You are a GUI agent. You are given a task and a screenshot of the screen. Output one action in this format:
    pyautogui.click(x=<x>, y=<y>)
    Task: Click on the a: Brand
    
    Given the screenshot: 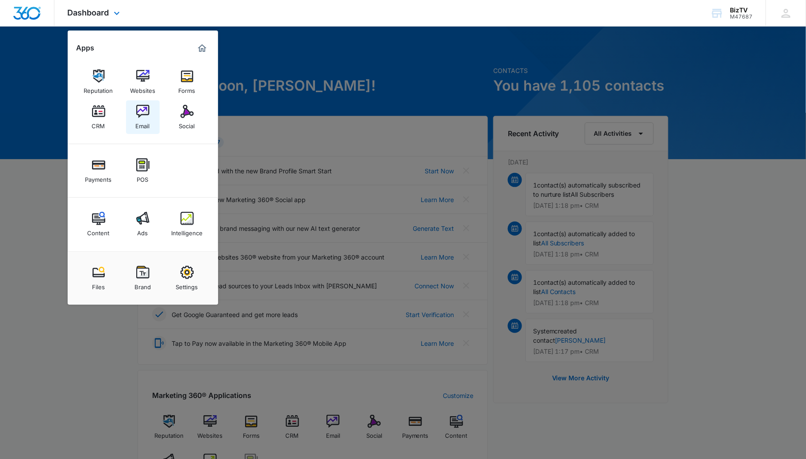 What is the action you would take?
    pyautogui.click(x=143, y=278)
    